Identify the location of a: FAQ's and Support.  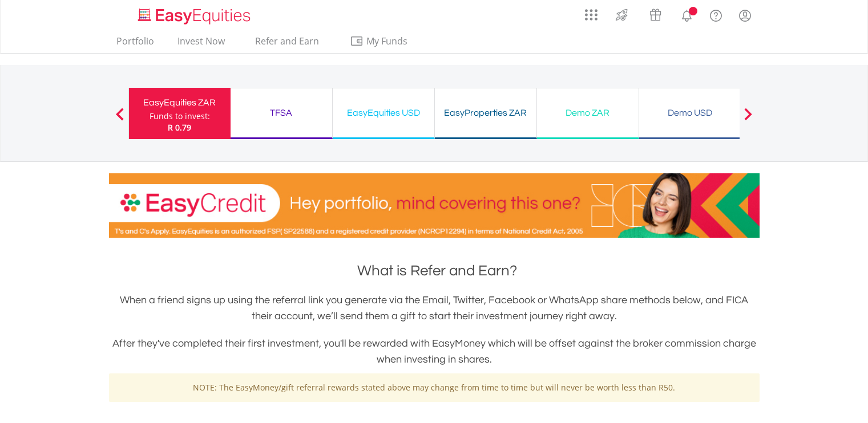
(715, 14).